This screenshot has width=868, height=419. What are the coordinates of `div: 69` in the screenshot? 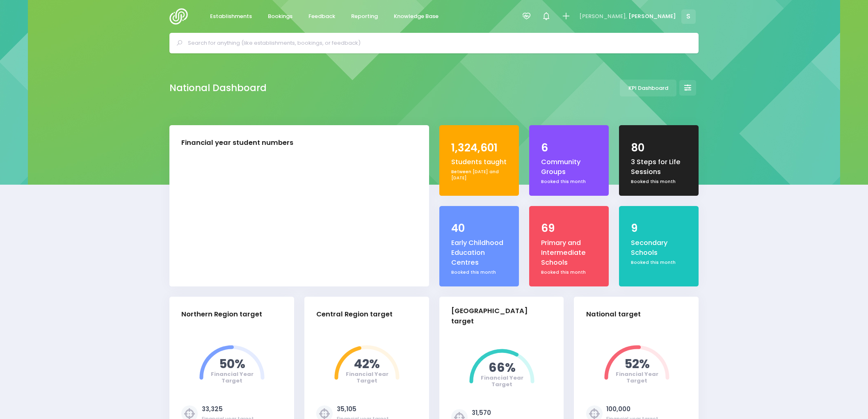 It's located at (569, 228).